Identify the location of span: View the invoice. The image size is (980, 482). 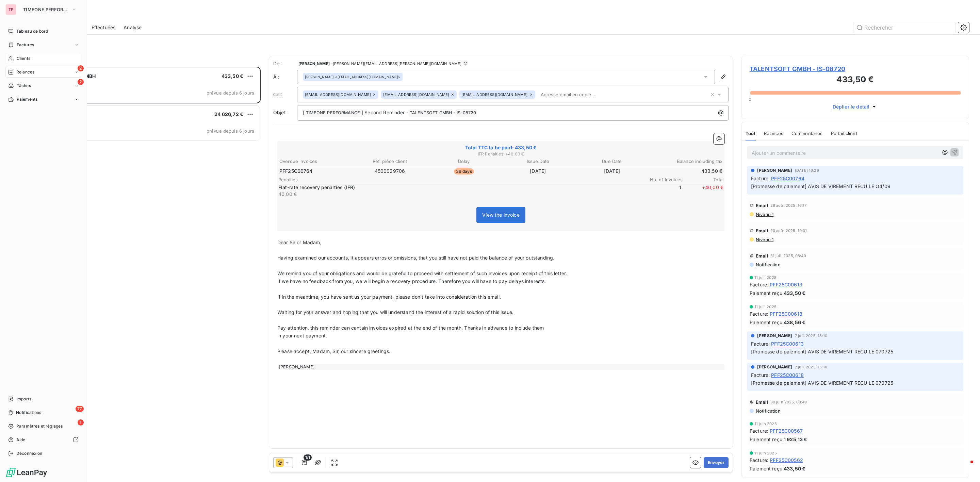
(500, 215).